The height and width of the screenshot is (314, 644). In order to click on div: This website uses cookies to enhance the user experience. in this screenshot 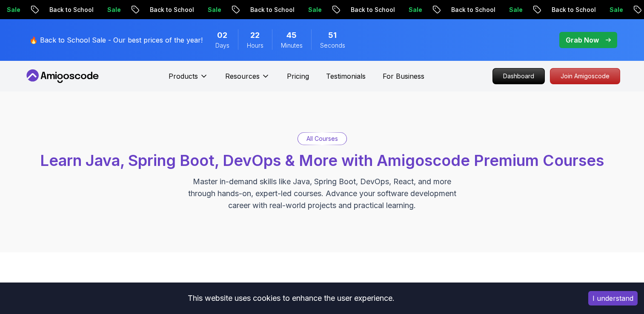, I will do `click(291, 298)`.